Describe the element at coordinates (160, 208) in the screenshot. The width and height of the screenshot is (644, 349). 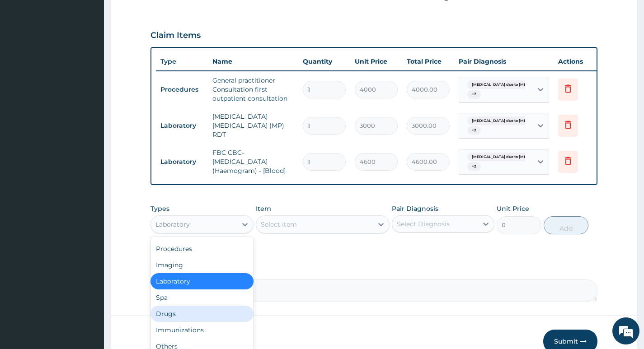
I see `label: Types` at that location.